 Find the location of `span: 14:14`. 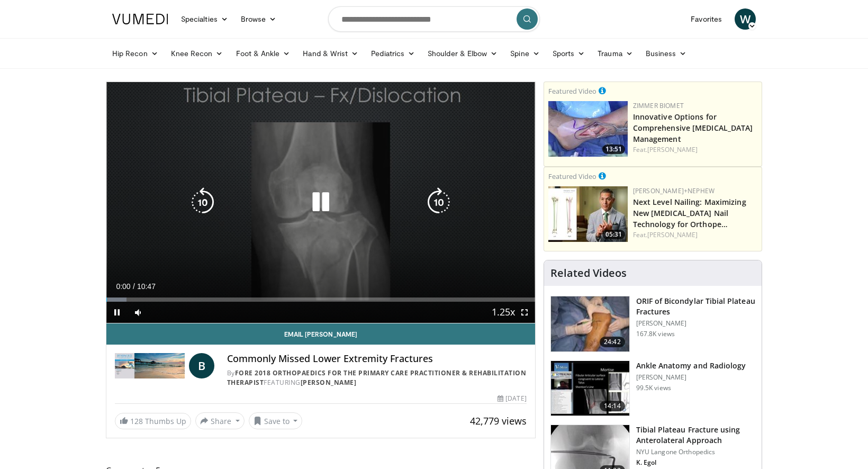

span: 14:14 is located at coordinates (612, 406).